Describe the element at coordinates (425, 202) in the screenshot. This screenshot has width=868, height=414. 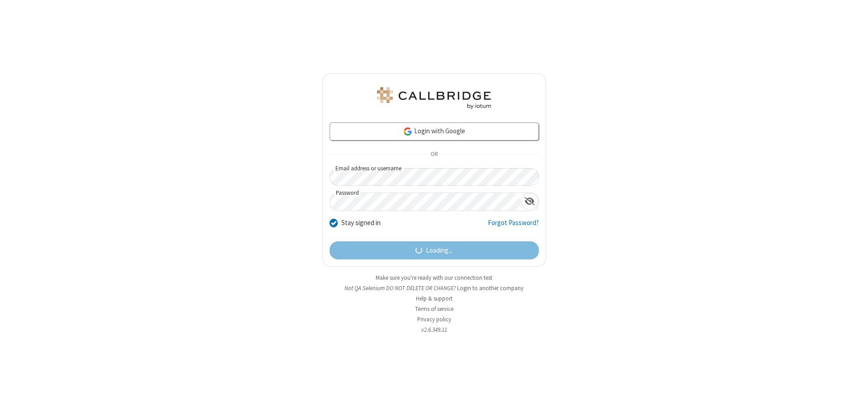
I see `input: Password` at that location.